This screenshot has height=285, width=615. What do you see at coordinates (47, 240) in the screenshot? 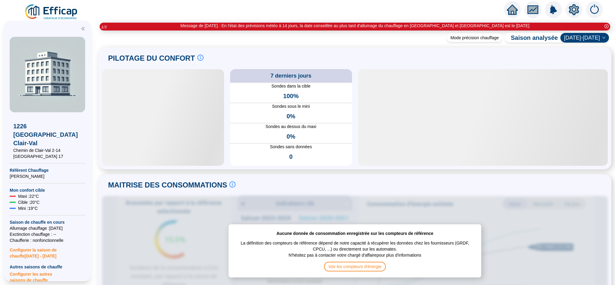
I see `span: Chaufferie : non fonctionnelle` at bounding box center [47, 240].